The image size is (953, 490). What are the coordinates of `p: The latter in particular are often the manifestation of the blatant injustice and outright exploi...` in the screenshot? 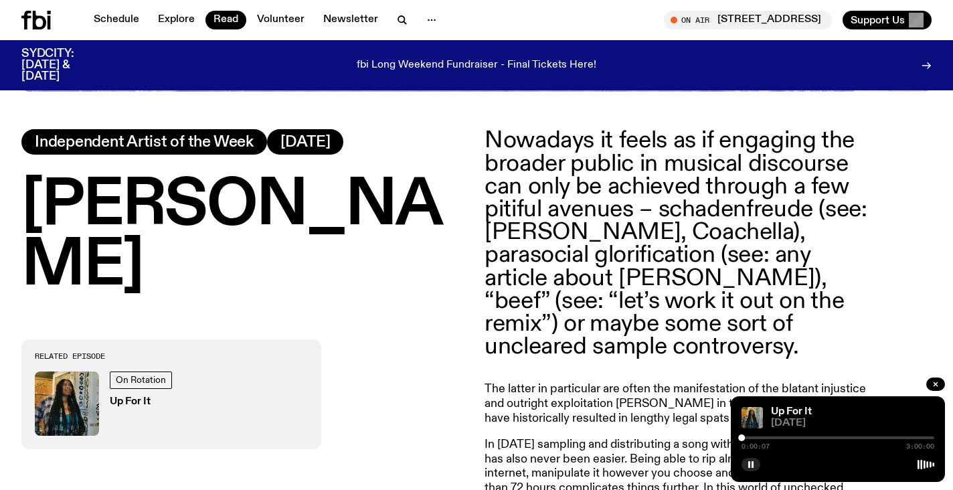 It's located at (678, 404).